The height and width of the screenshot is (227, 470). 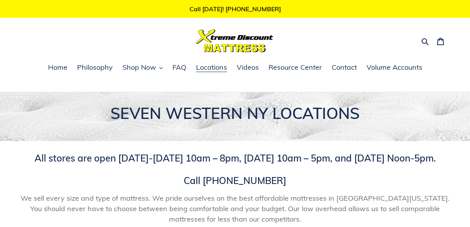 What do you see at coordinates (179, 67) in the screenshot?
I see `span: FAQ` at bounding box center [179, 67].